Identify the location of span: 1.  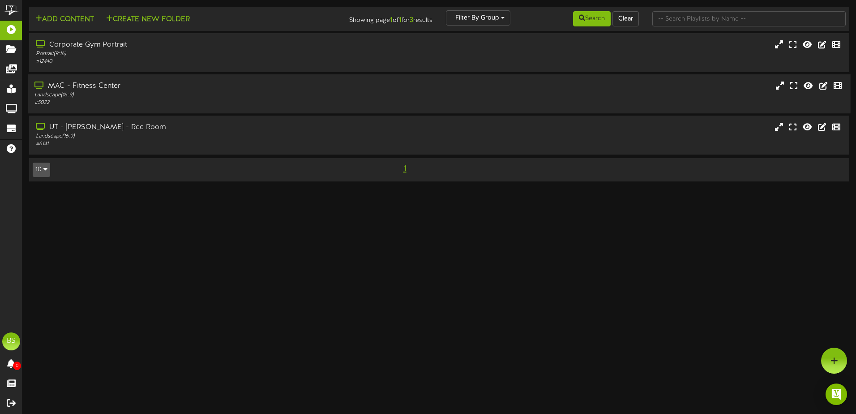
(405, 169).